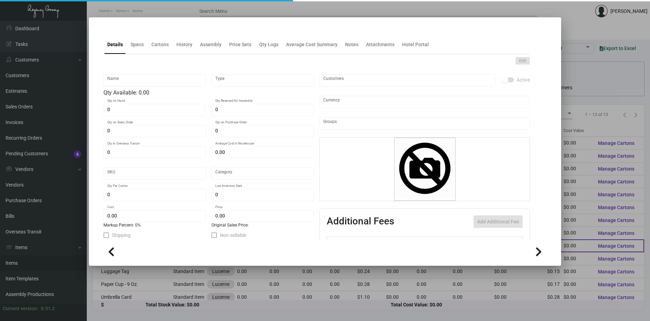  I want to click on button: Add Additional Fee, so click(498, 222).